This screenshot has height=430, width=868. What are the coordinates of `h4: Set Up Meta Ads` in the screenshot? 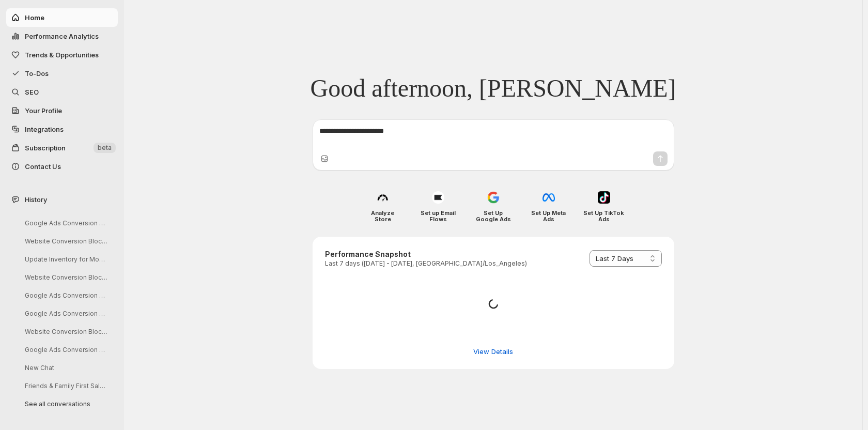 It's located at (548, 216).